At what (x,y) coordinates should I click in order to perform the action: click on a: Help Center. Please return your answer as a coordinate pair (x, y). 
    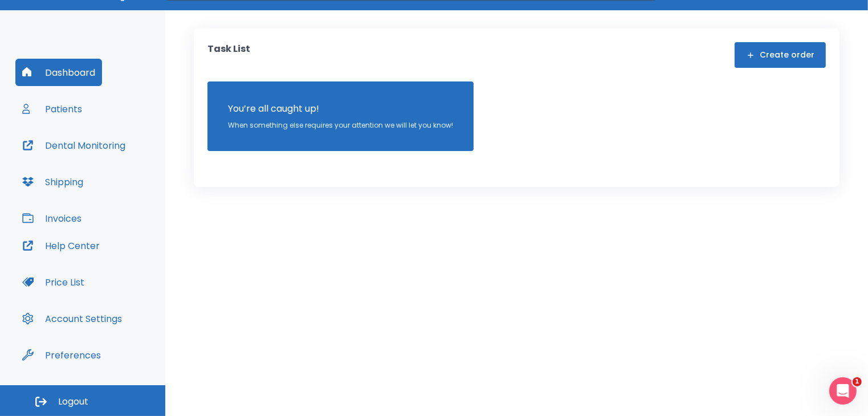
    Looking at the image, I should click on (61, 246).